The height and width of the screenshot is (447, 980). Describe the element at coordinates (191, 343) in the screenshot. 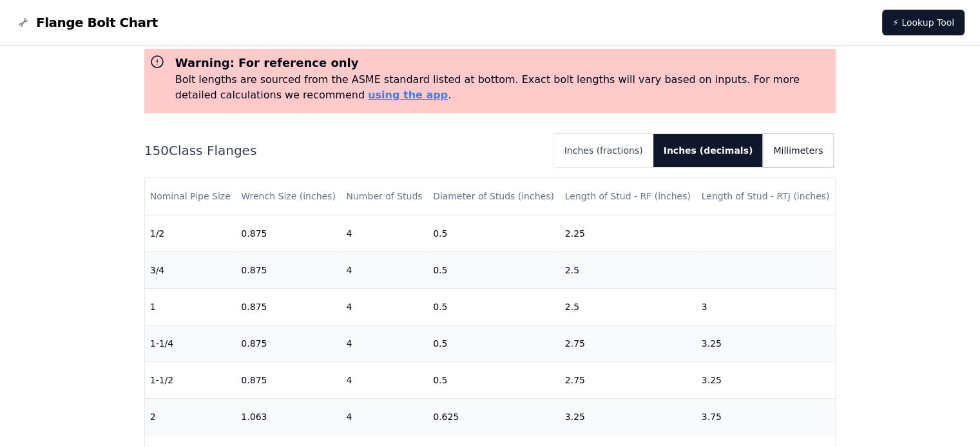

I see `td: 1-1/4` at that location.